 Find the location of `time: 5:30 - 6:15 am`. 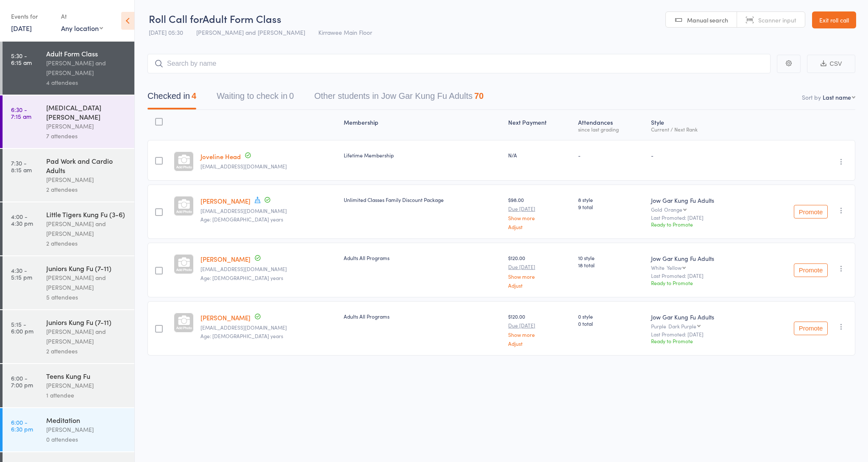

time: 5:30 - 6:15 am is located at coordinates (21, 59).